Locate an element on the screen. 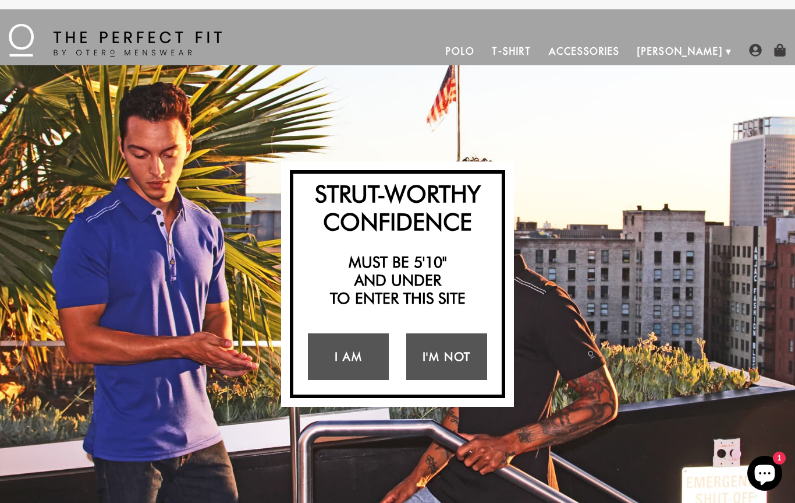 This screenshot has height=503, width=795. img: The Perfect Fit - by Otero Menswear - Logo is located at coordinates (115, 40).